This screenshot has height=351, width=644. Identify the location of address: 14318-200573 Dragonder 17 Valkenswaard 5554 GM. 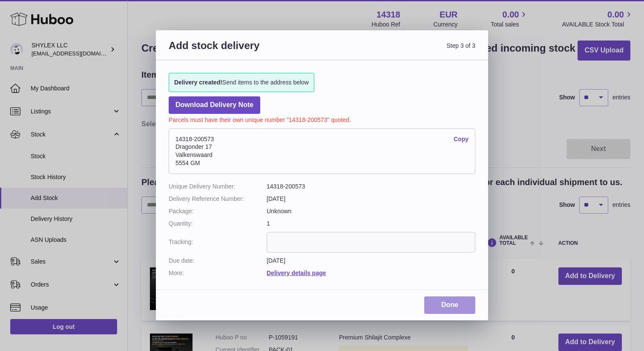
(322, 151).